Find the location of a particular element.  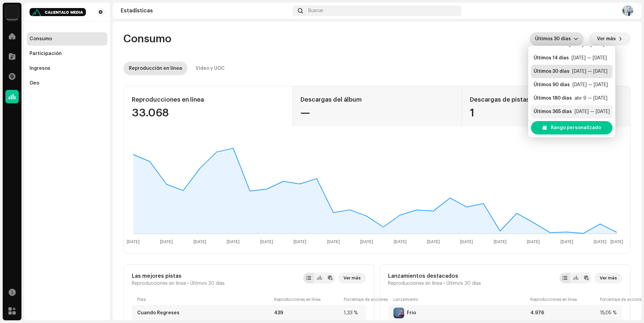

li: Últimos 14 días is located at coordinates (571, 58).